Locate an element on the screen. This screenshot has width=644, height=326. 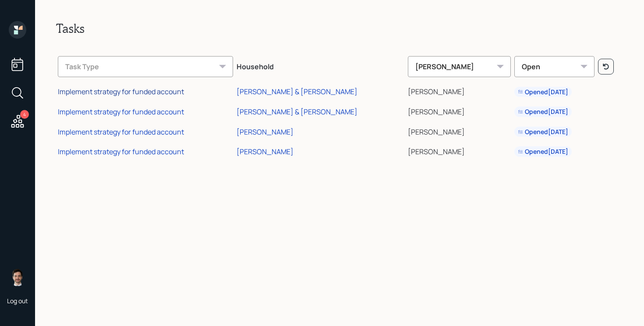
th: Household is located at coordinates (320, 65).